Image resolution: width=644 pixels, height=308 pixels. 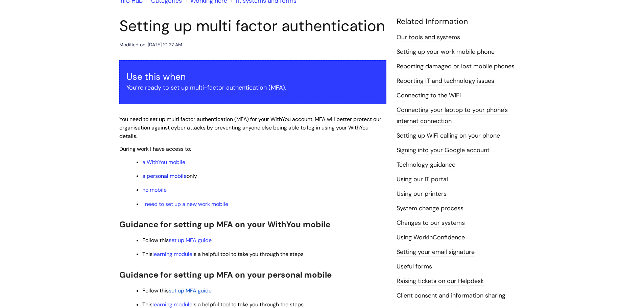 What do you see at coordinates (155, 148) in the screenshot?
I see `span: During work I have access to:` at bounding box center [155, 148].